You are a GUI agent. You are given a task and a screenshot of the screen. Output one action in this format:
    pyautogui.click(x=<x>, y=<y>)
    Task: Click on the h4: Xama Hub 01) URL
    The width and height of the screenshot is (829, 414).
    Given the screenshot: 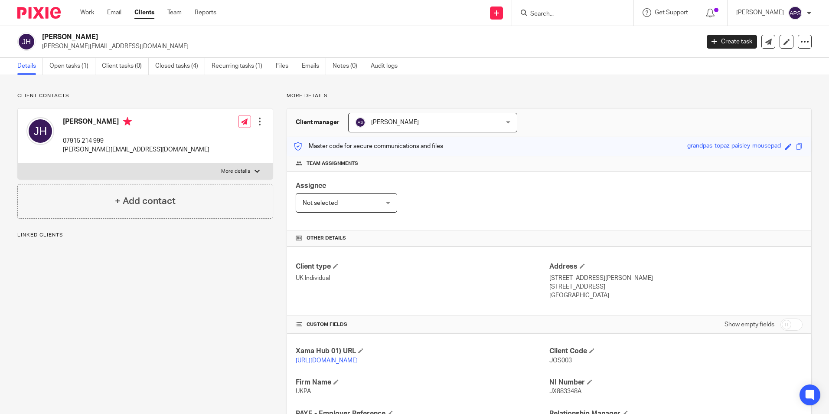 What is the action you would take?
    pyautogui.click(x=422, y=351)
    